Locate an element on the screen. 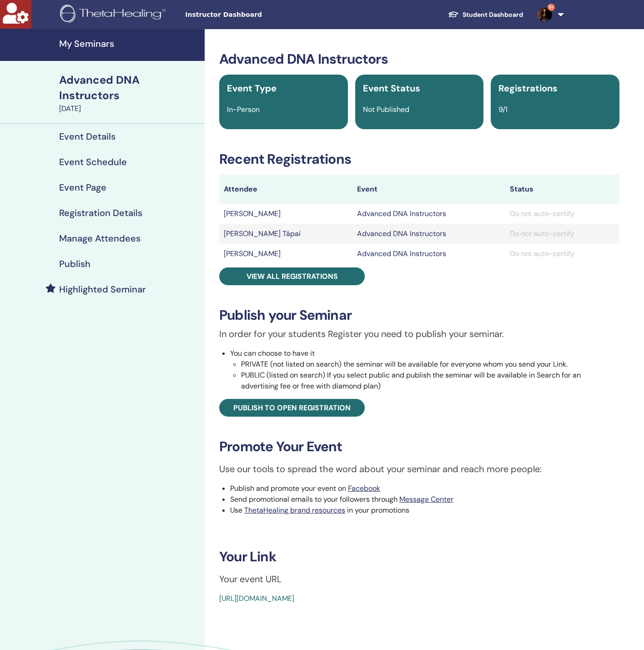 The height and width of the screenshot is (650, 644). h4: Event Page is located at coordinates (83, 187).